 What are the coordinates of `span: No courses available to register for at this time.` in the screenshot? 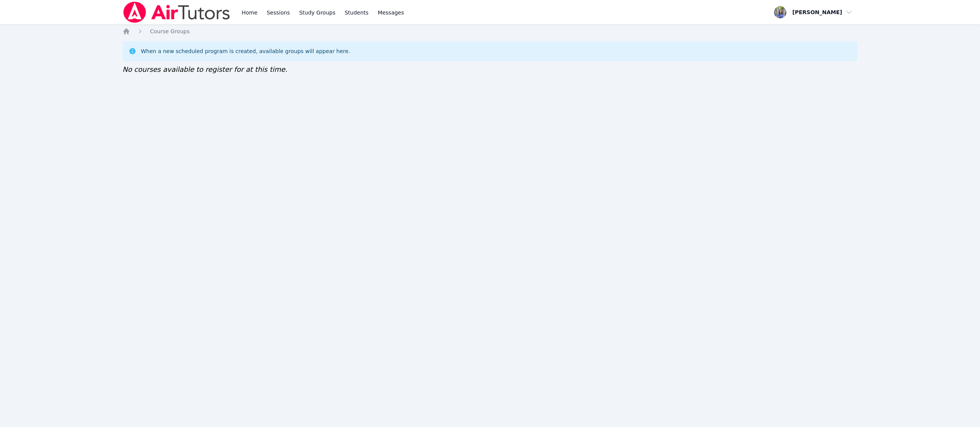 It's located at (204, 69).